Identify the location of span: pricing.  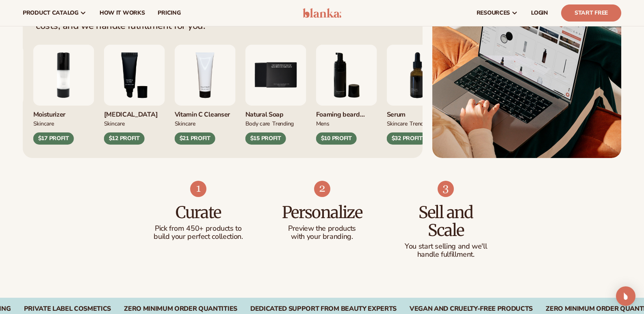
(169, 13).